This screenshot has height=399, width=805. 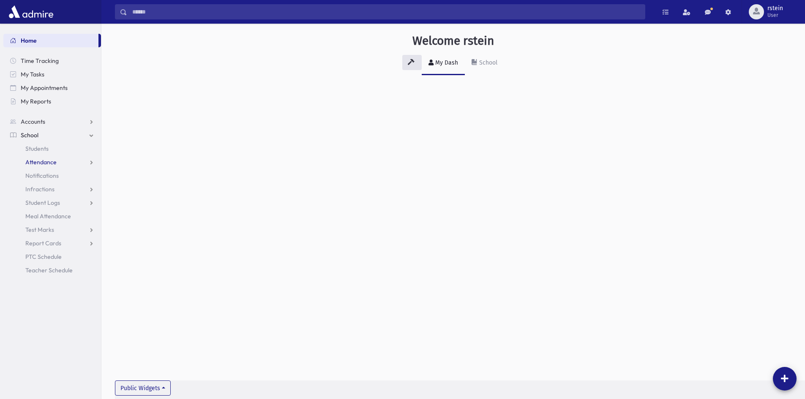 What do you see at coordinates (29, 41) in the screenshot?
I see `span: Home` at bounding box center [29, 41].